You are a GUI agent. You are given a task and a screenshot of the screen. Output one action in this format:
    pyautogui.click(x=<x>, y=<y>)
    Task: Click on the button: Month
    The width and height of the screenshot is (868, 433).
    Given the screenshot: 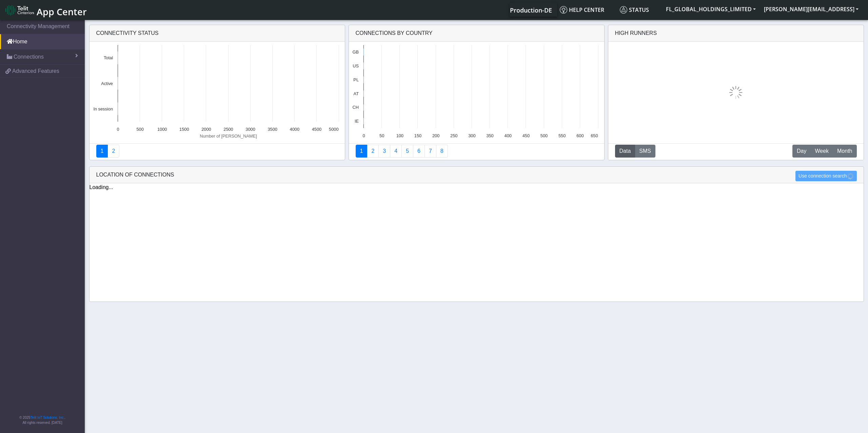 What is the action you would take?
    pyautogui.click(x=845, y=151)
    